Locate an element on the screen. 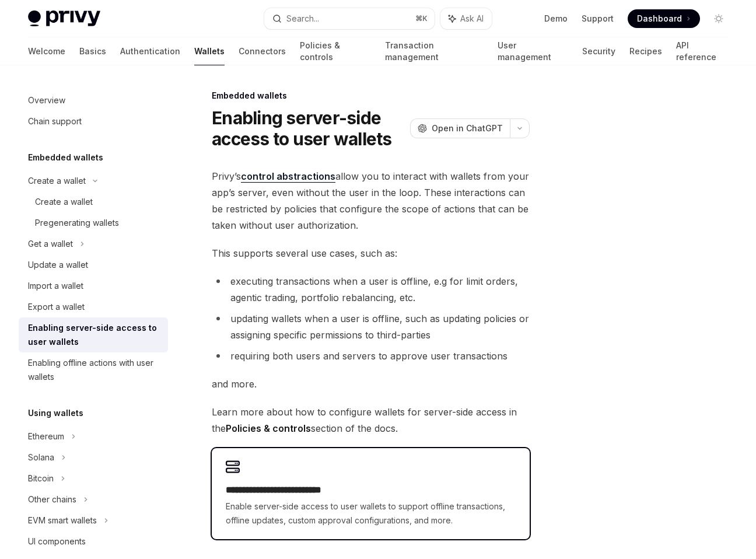 The width and height of the screenshot is (756, 559). h1: Enabling server-side access to user wallets is located at coordinates (309, 128).